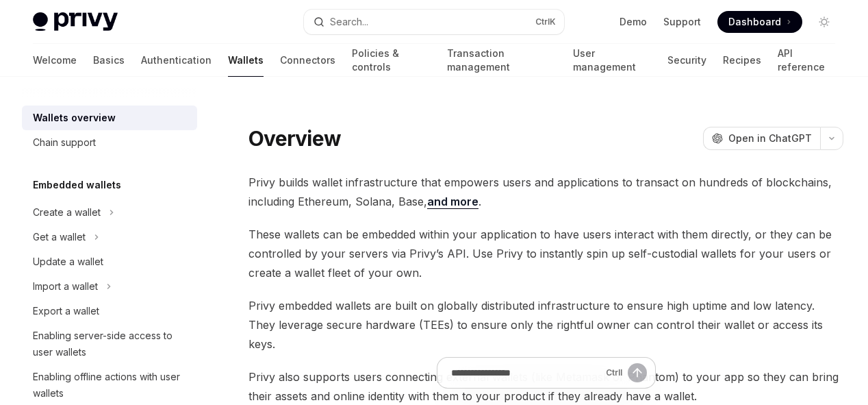  Describe the element at coordinates (687, 60) in the screenshot. I see `a: Security` at that location.